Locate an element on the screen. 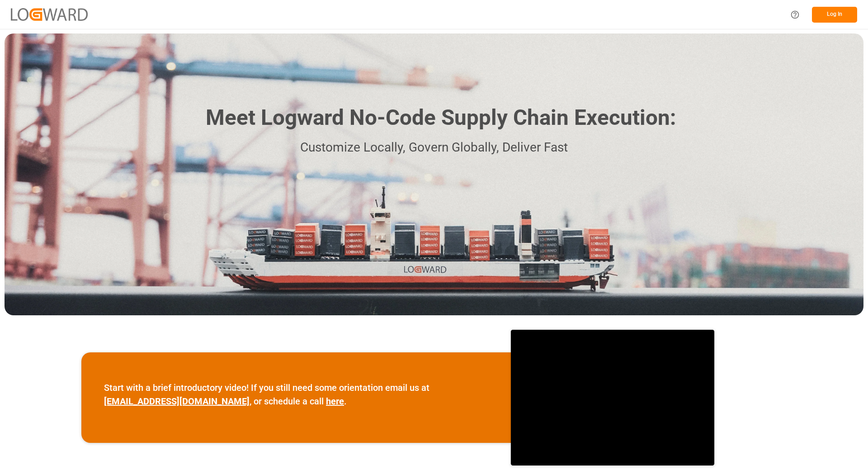 Image resolution: width=868 pixels, height=470 pixels. p: Customize Locally, Govern Globally, Deliver Fast is located at coordinates (434, 147).